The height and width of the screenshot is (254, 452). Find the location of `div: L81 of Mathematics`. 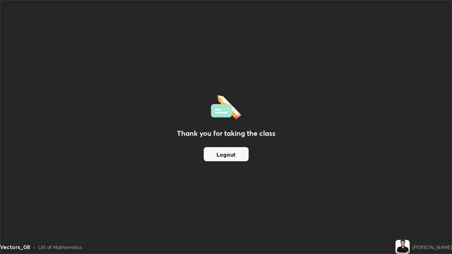

div: L81 of Mathematics is located at coordinates (60, 247).